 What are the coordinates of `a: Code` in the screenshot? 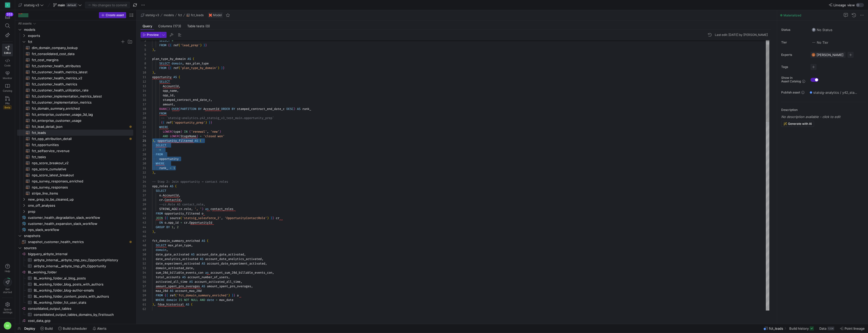 It's located at (7, 63).